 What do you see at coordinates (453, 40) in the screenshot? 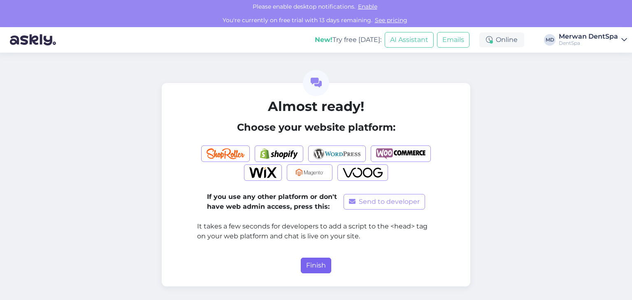
I see `button: Emails` at bounding box center [453, 40].